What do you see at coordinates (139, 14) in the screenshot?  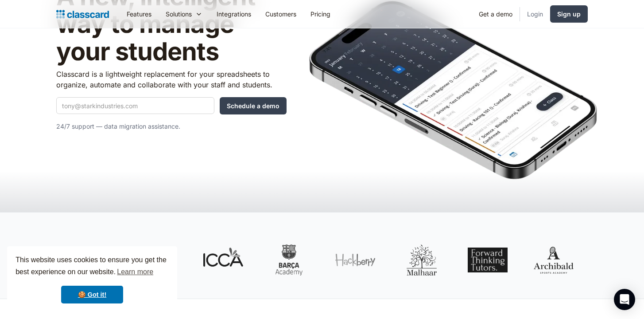 I see `a: Features` at bounding box center [139, 14].